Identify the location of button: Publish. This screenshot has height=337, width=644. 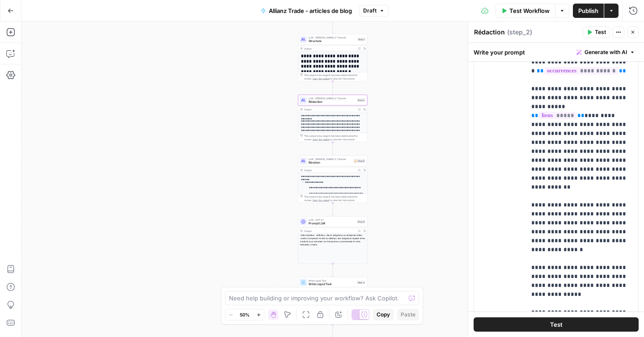
(588, 11).